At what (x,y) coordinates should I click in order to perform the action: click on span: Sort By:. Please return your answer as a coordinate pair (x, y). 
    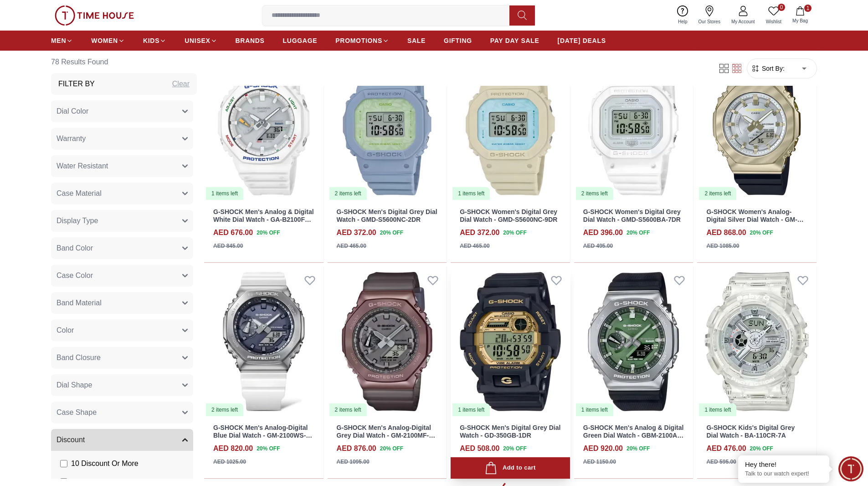
    Looking at the image, I should click on (773, 69).